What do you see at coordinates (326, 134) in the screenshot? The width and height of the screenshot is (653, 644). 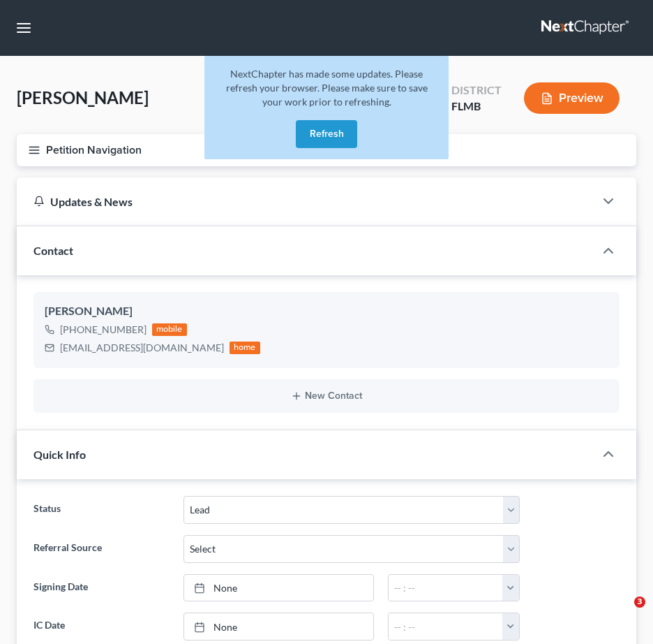 I see `button: Refresh` at bounding box center [326, 134].